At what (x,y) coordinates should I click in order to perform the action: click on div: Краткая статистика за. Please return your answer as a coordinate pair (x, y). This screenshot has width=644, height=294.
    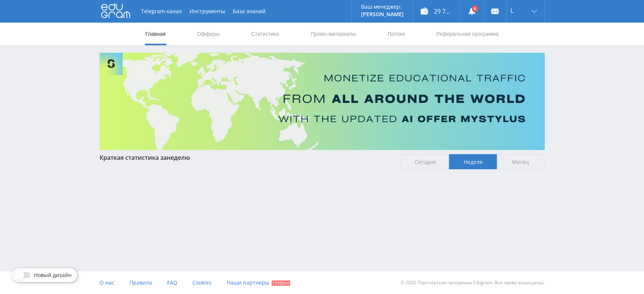
    Looking at the image, I should click on (247, 158).